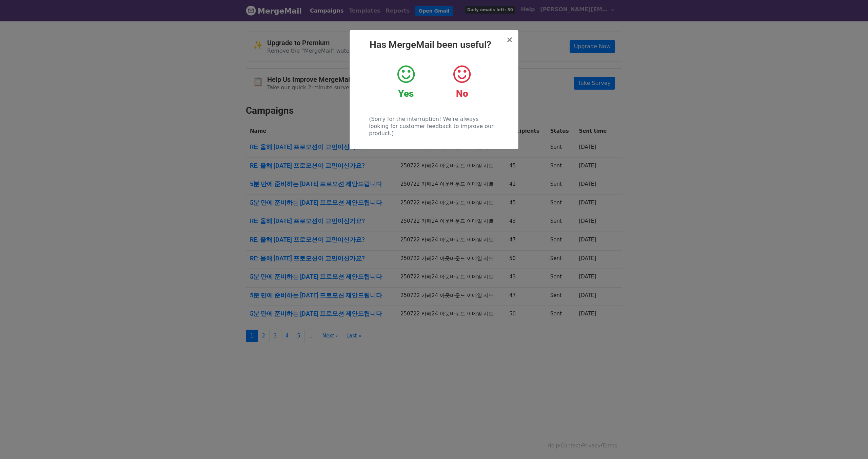 This screenshot has width=868, height=459. I want to click on strong: No, so click(462, 93).